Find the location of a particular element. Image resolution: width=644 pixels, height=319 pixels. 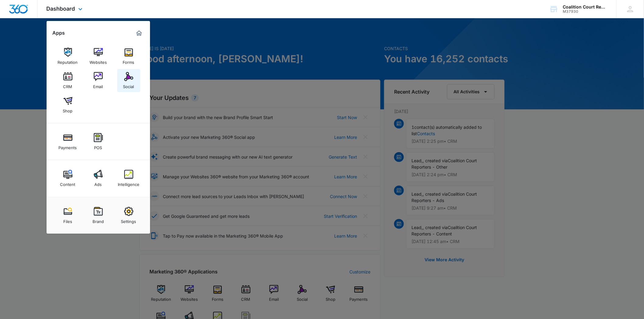

a: Intelligence is located at coordinates (129, 178).